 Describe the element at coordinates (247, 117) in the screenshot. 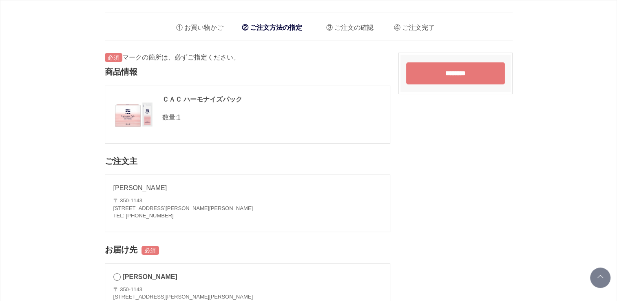

I see `p: 数量:` at that location.